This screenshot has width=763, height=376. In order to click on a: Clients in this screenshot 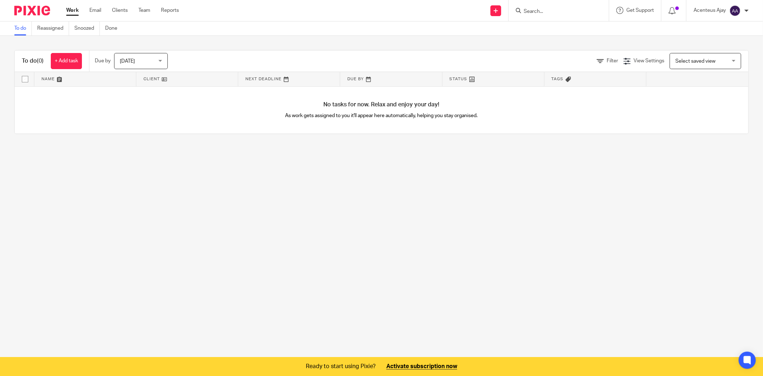, I will do `click(120, 10)`.